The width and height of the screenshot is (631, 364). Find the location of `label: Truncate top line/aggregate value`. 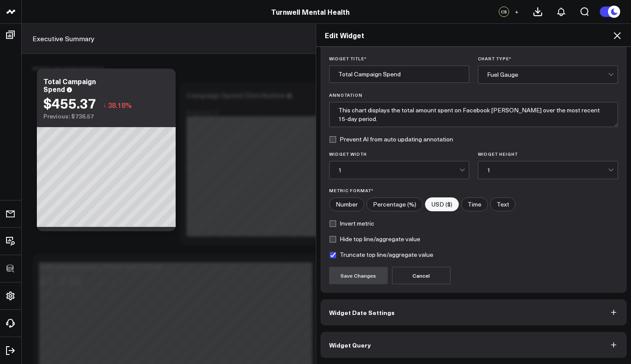

label: Truncate top line/aggregate value is located at coordinates (381, 255).